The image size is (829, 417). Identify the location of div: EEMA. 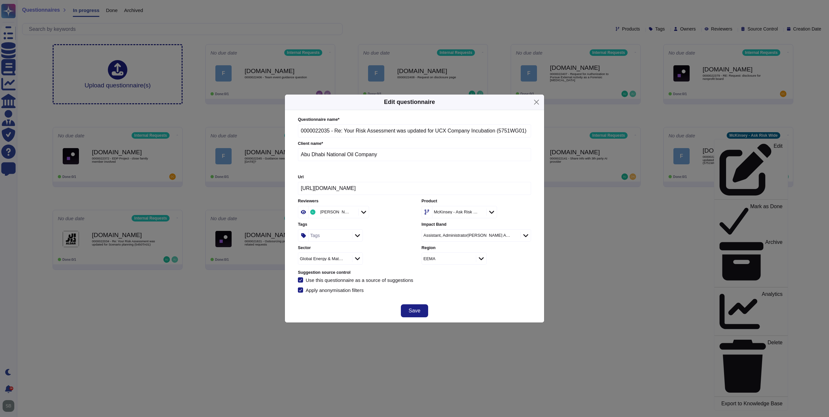
(429, 259).